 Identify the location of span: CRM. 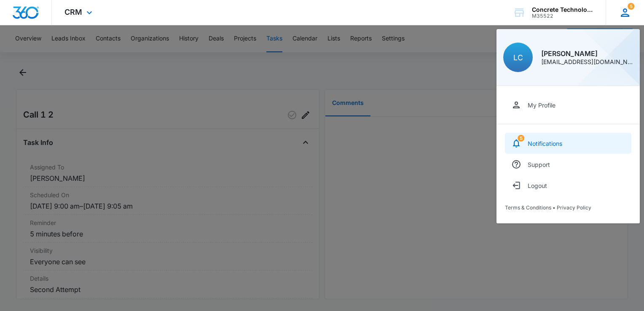
(73, 12).